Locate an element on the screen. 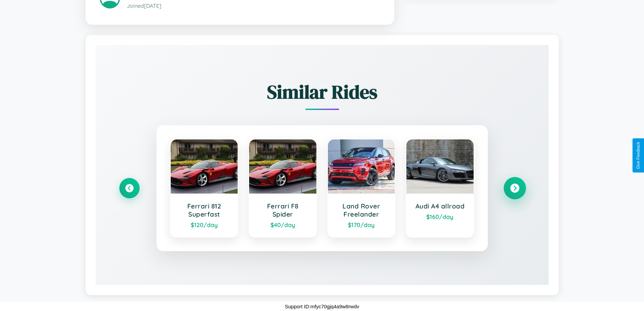 The width and height of the screenshot is (644, 311). h2: Similar Rides is located at coordinates (322, 91).